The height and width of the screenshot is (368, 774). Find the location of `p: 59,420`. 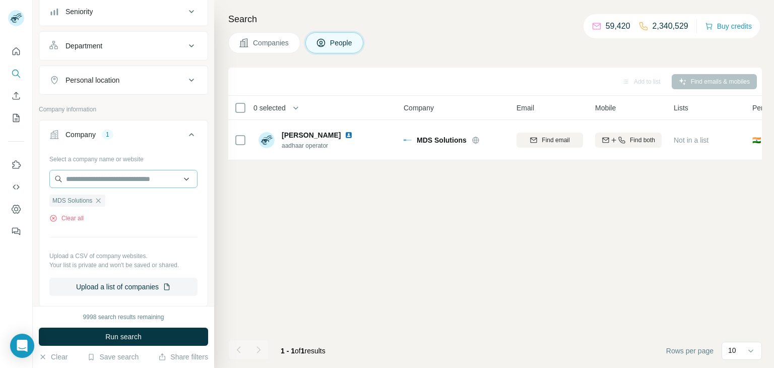

p: 59,420 is located at coordinates (618, 26).